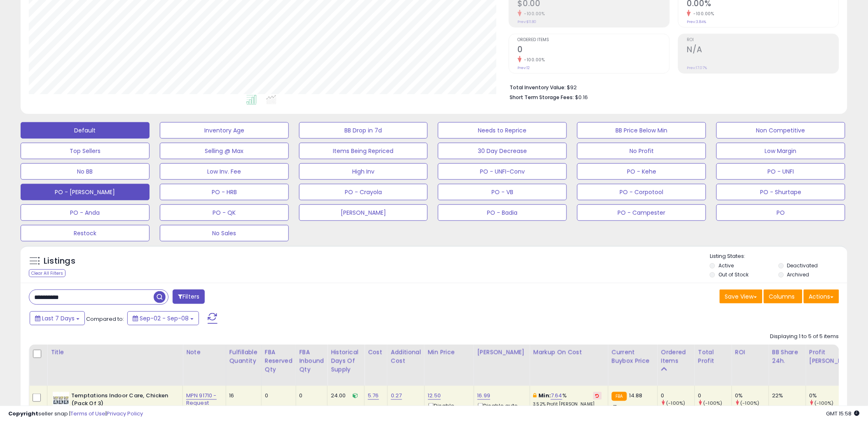  I want to click on div: Total Profit, so click(713, 357).